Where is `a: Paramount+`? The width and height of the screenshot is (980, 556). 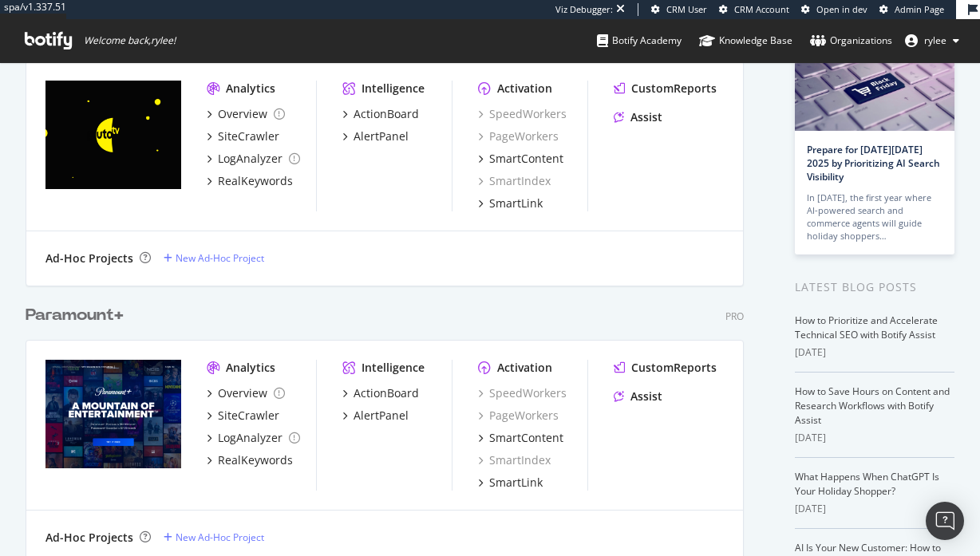
a: Paramount+ is located at coordinates (77, 315).